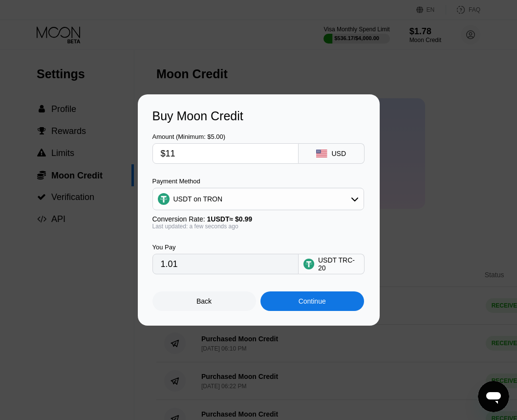 This screenshot has width=517, height=420. Describe the element at coordinates (225, 136) in the screenshot. I see `div: Amount (Minimum: $5.00)` at that location.